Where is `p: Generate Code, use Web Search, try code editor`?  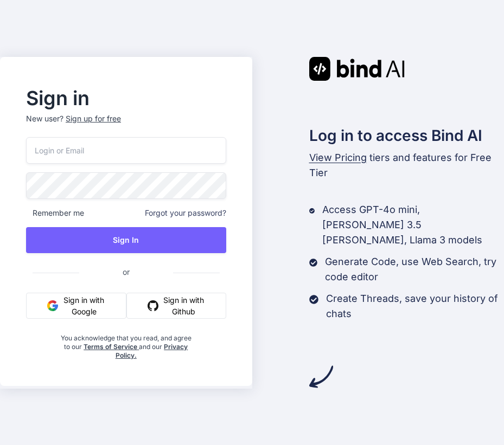
p: Generate Code, use Web Search, try code editor is located at coordinates (414, 270).